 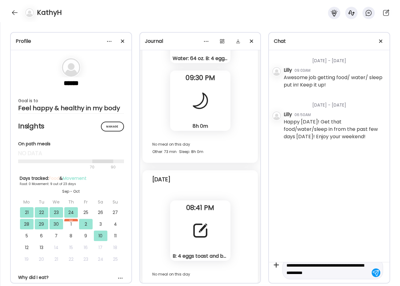 I want to click on span: Movement, so click(x=75, y=178).